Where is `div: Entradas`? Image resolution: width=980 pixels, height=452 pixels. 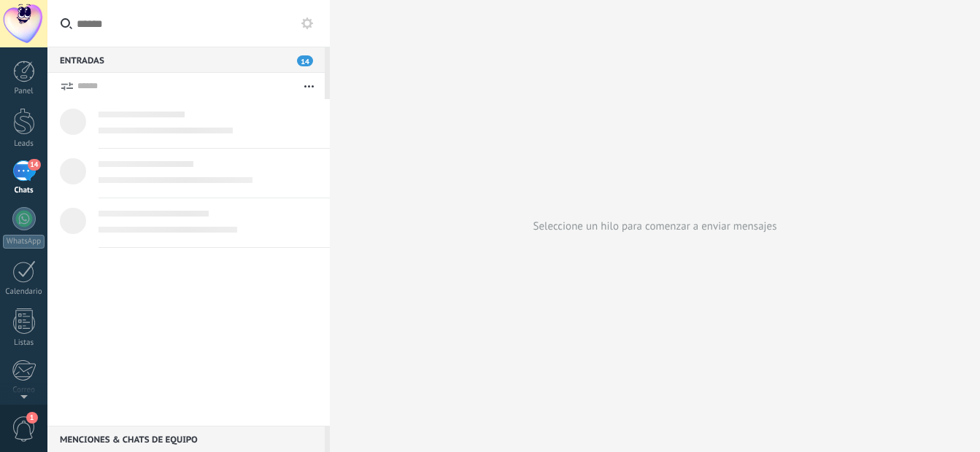
div: Entradas is located at coordinates (186, 60).